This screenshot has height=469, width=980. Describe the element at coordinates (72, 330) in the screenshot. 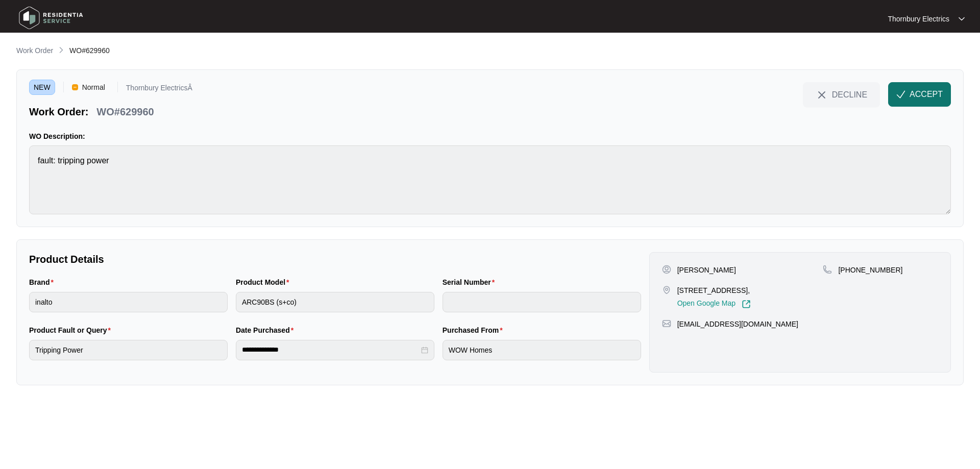

I see `label: Product Fault or Query` at that location.